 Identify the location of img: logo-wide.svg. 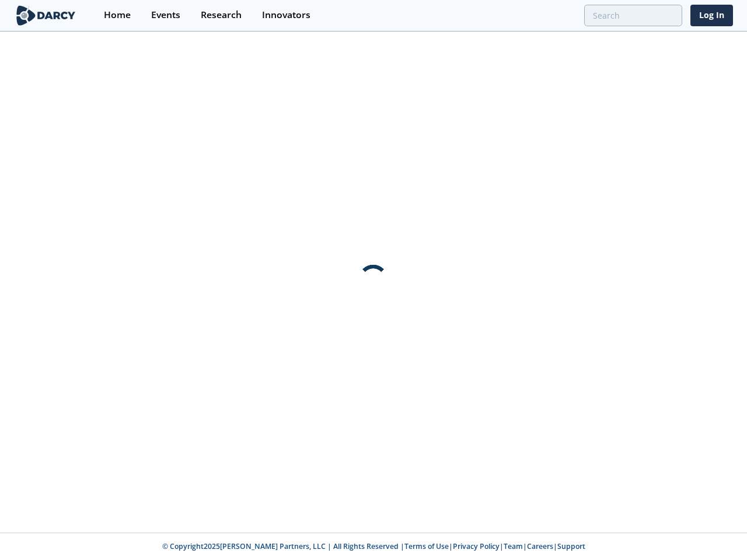
(45, 15).